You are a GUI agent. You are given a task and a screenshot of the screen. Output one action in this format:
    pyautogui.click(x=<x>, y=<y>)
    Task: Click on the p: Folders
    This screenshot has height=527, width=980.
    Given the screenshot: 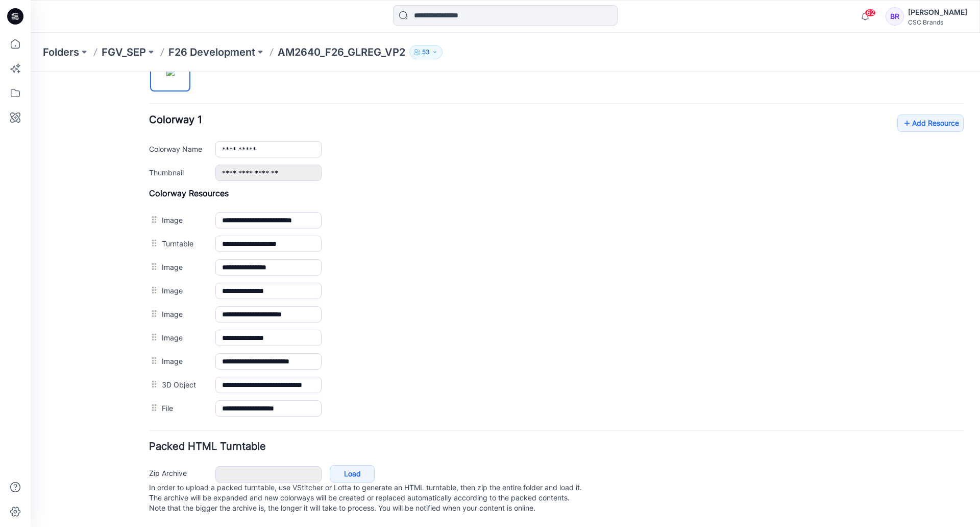 What is the action you would take?
    pyautogui.click(x=60, y=52)
    